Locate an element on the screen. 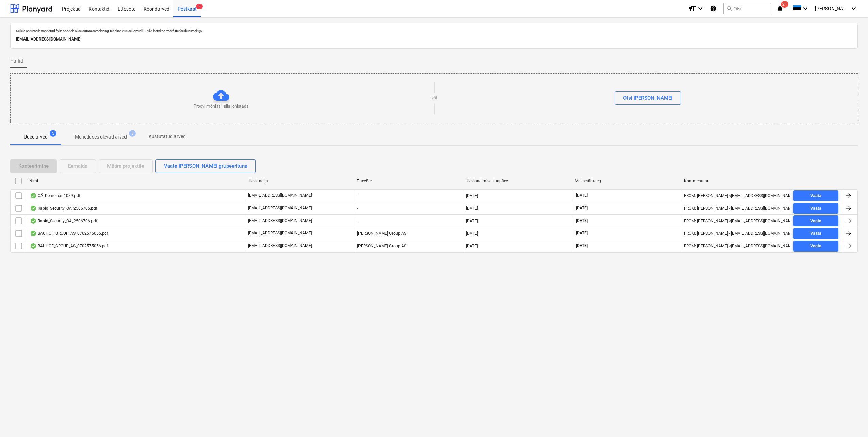 This screenshot has height=437, width=868. div: BAUHOF_GROUP_AS_0702575056.pdf is located at coordinates (69, 246).